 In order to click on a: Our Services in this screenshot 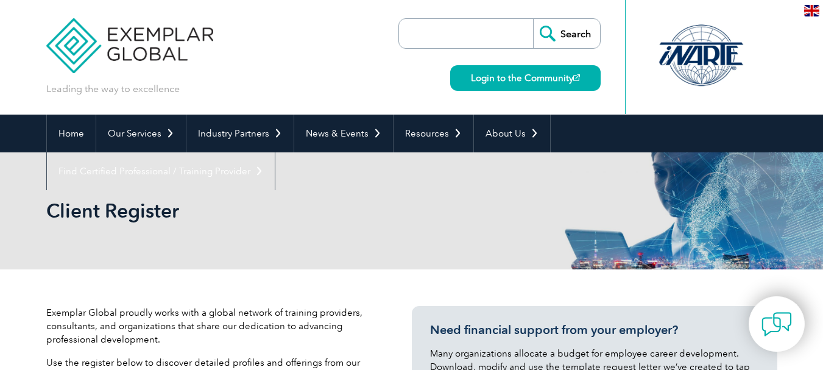, I will do `click(141, 133)`.